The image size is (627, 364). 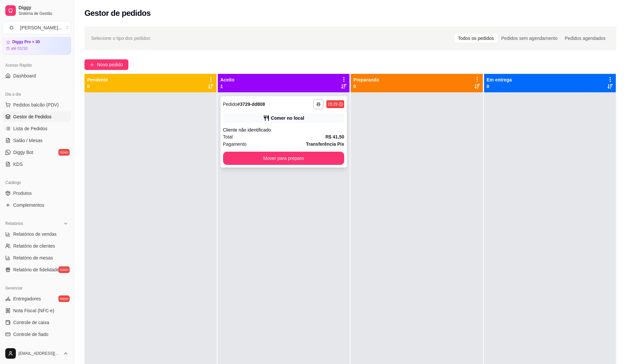 I want to click on a: Nota Fiscal (NFC-e), so click(x=37, y=311).